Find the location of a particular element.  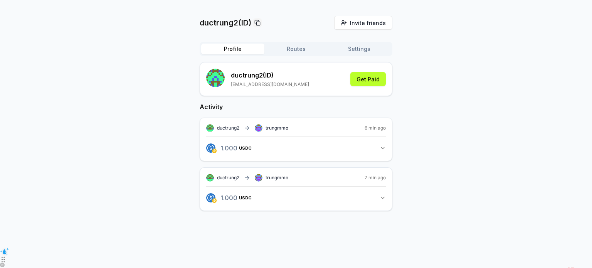

h2: Activity is located at coordinates (296, 107).